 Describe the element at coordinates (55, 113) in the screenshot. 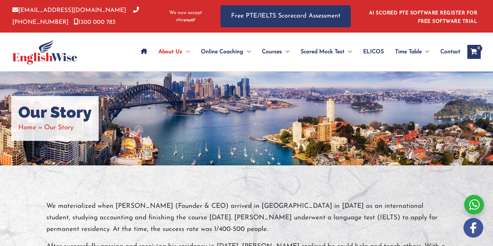

I see `h1: Our Story` at that location.